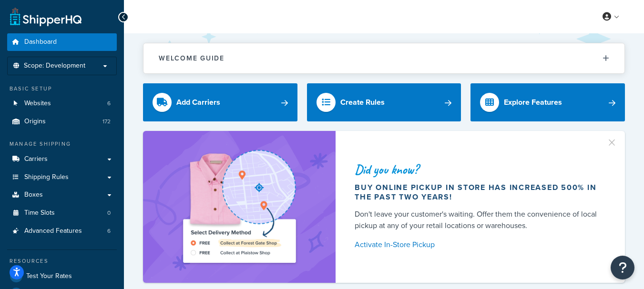 Image resolution: width=644 pixels, height=289 pixels. I want to click on img: ad-shirt-map-b0359fc47e01cab431d101c4b569394f6a03f54285957d908178d52f29eb9668.png, so click(239, 207).